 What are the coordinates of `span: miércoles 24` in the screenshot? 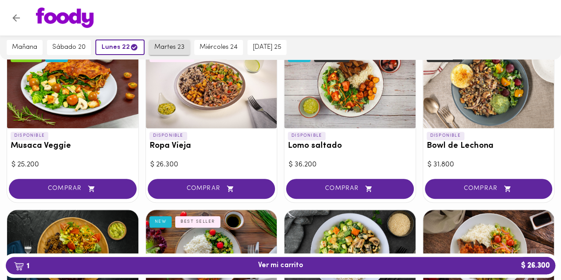 It's located at (219, 47).